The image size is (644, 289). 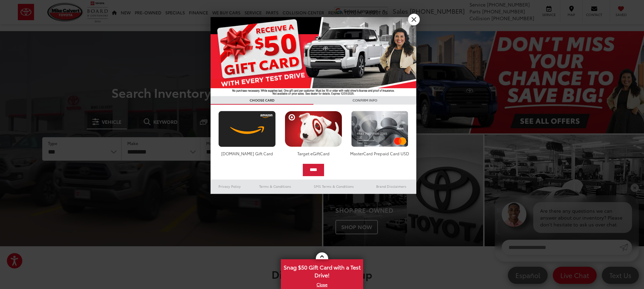 What do you see at coordinates (313, 129) in the screenshot?
I see `img: targetcard.png` at bounding box center [313, 129].